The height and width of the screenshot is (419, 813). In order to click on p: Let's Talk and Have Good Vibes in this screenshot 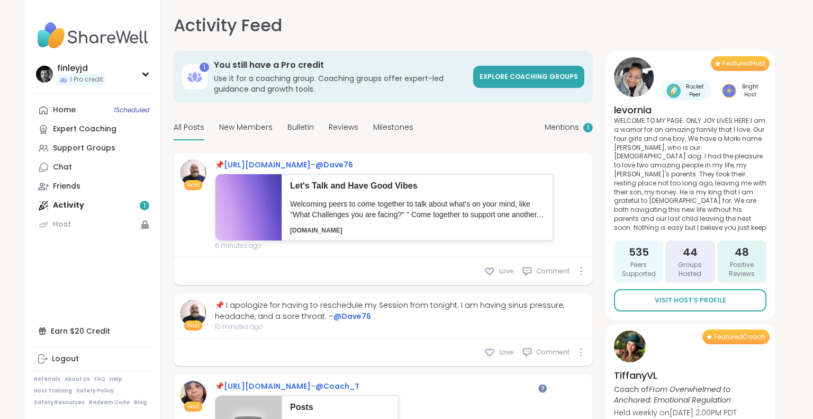, I will do `click(417, 186)`.